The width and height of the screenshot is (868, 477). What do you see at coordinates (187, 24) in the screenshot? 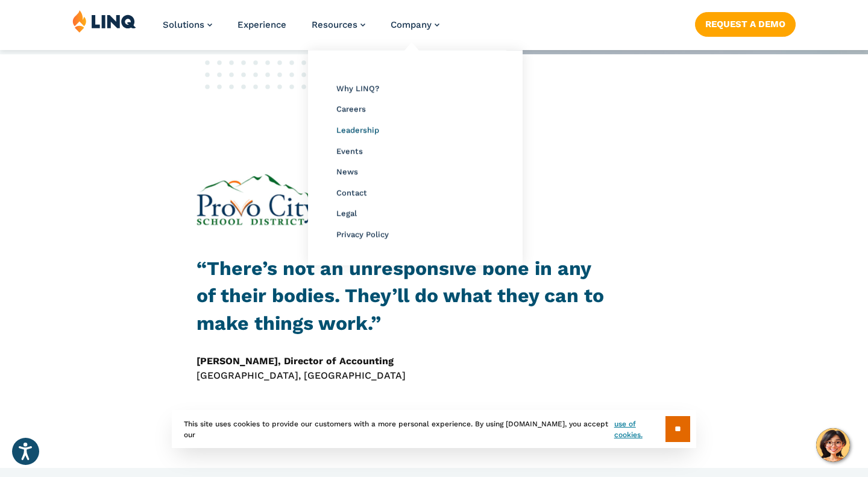
I see `a: Solutions` at bounding box center [187, 24].